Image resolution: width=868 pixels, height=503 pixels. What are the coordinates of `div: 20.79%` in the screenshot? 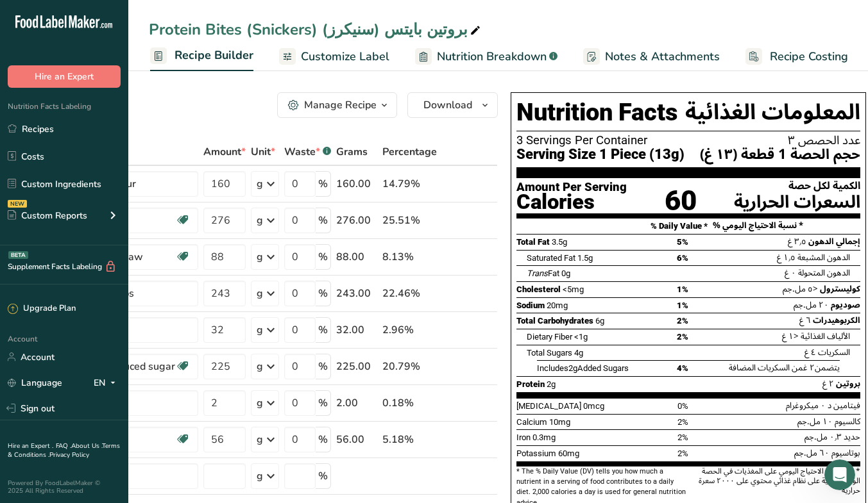 It's located at (409, 366).